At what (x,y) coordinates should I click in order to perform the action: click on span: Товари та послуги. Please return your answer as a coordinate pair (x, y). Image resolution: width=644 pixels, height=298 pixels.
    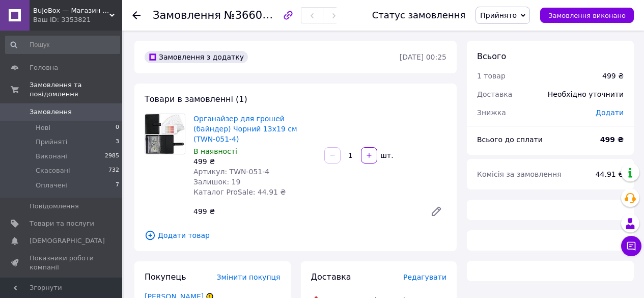
    Looking at the image, I should click on (62, 224).